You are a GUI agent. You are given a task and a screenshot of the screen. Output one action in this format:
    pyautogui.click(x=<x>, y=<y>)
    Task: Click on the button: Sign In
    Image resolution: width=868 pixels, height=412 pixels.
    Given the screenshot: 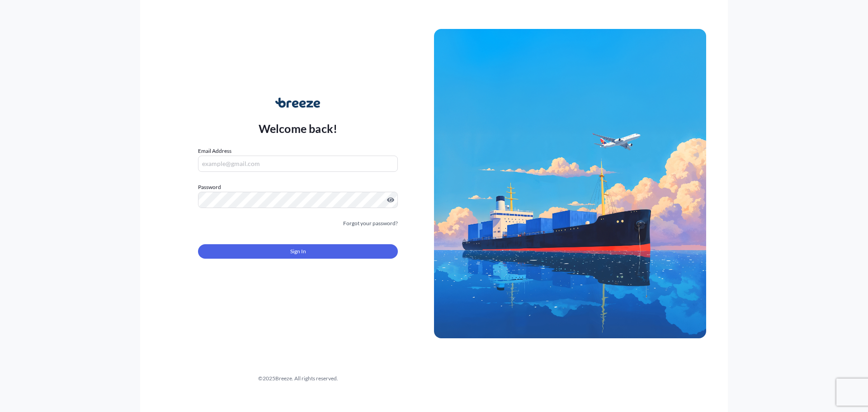 What is the action you would take?
    pyautogui.click(x=298, y=252)
    